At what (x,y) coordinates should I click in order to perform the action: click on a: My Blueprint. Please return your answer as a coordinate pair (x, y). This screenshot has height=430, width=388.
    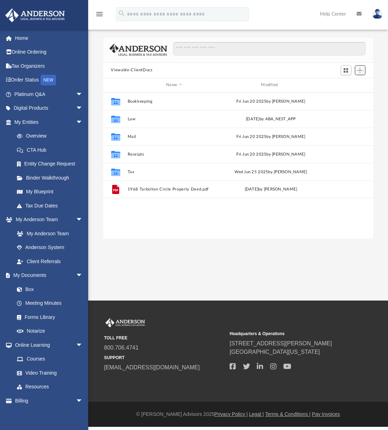
    Looking at the image, I should click on (50, 192).